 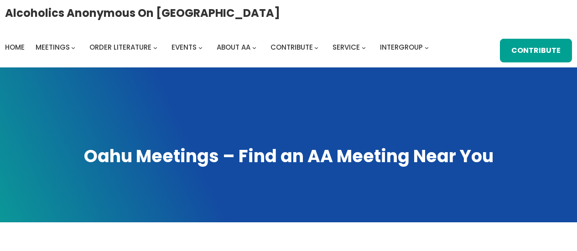 What do you see at coordinates (15, 47) in the screenshot?
I see `span: Home` at bounding box center [15, 47].